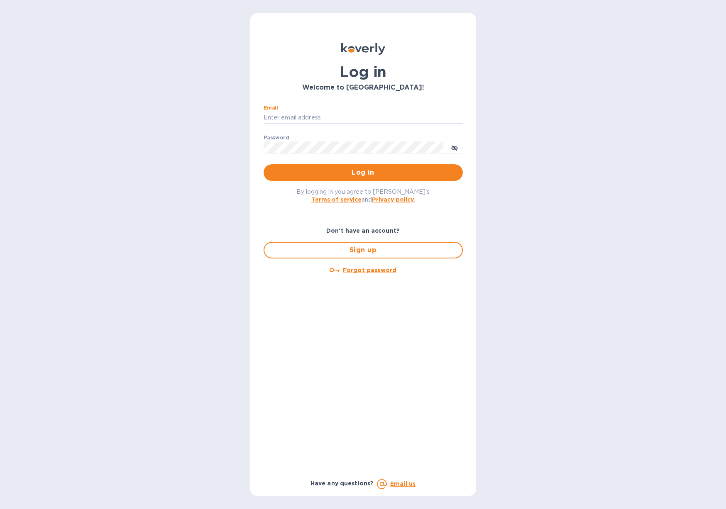 The height and width of the screenshot is (509, 726). Describe the element at coordinates (454, 147) in the screenshot. I see `button: toggle password visibility` at that location.